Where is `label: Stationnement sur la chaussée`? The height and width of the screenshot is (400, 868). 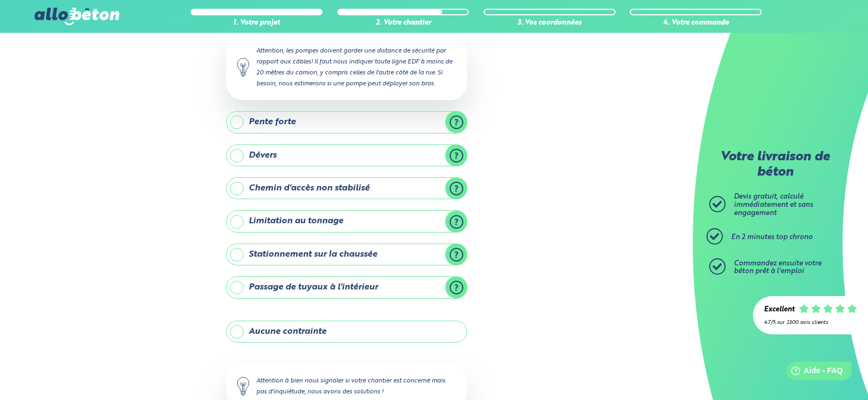
label: Stationnement sur la chaussée is located at coordinates (346, 254).